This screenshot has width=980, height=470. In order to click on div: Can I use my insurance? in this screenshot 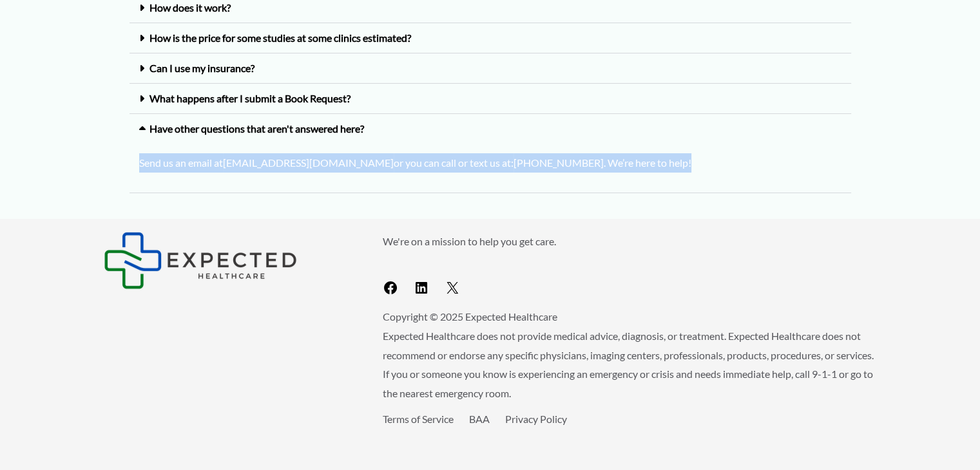, I will do `click(490, 68)`.